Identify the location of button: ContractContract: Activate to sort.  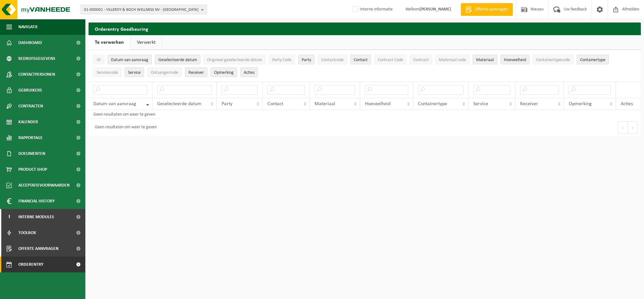
(420, 59).